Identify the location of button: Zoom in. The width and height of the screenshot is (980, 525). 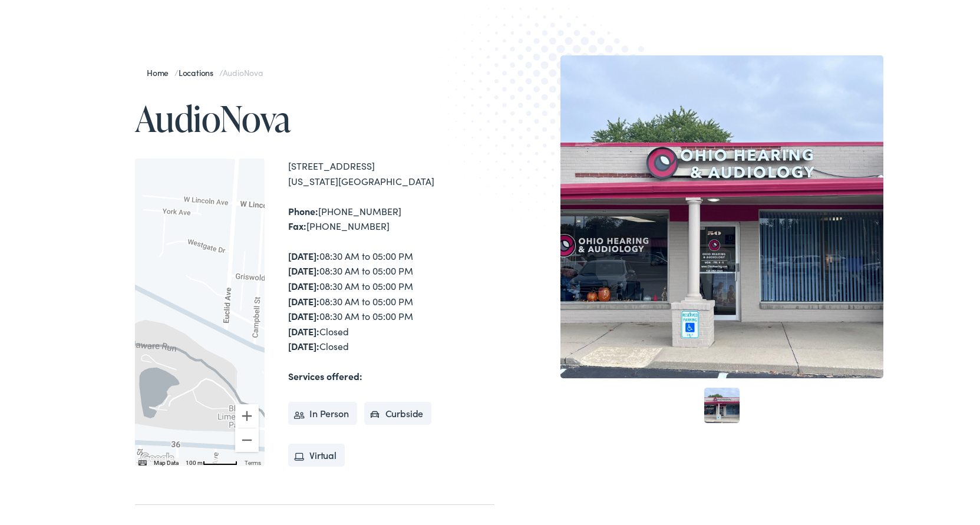
(246, 414).